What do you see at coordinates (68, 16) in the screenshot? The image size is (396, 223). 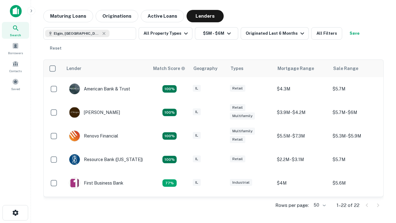 I see `button: Maturing Loans` at bounding box center [68, 16].